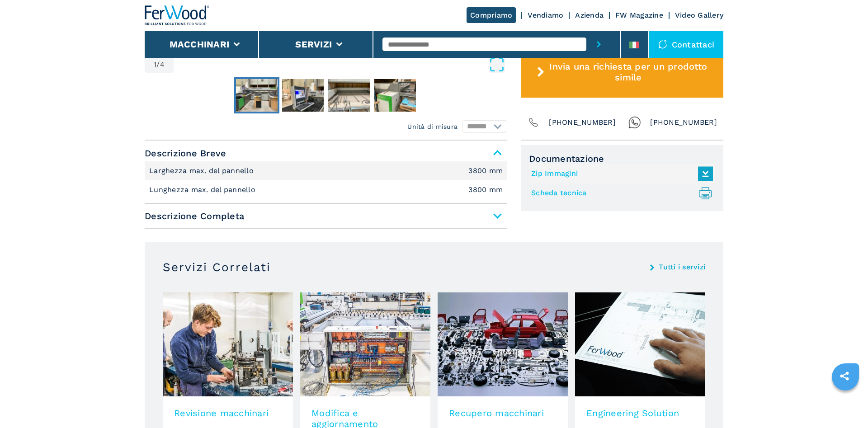  Describe the element at coordinates (340, 65) in the screenshot. I see `button: Open Fullscreen` at that location.